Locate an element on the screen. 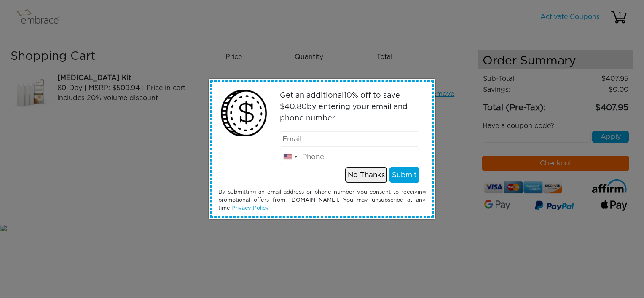 The width and height of the screenshot is (644, 298). span: 10 is located at coordinates (348, 96).